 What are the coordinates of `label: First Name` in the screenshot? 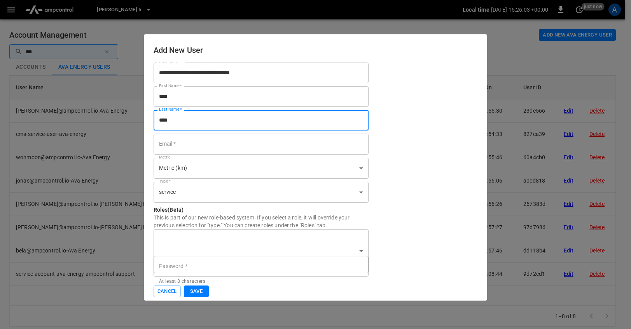 It's located at (170, 86).